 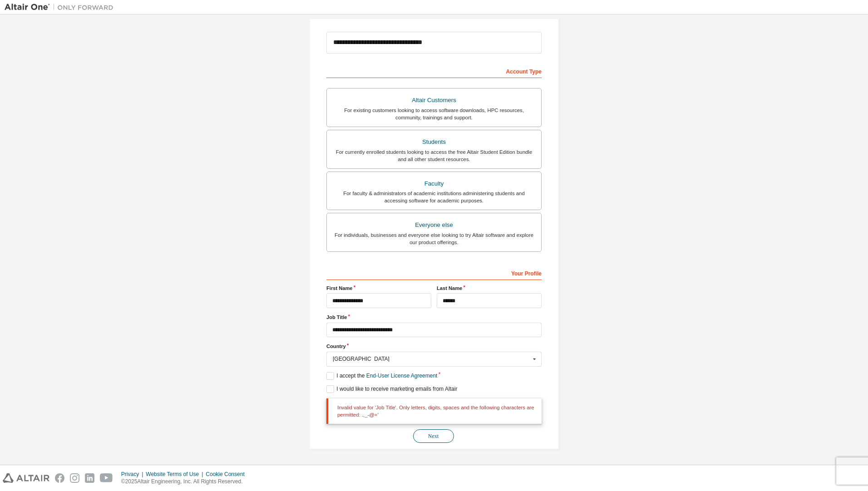 I want to click on img: Altair One, so click(x=61, y=8).